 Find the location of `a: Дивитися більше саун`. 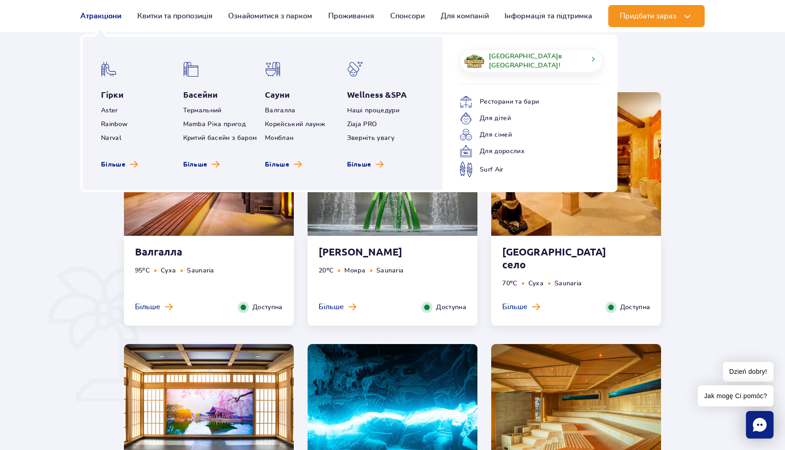

a: Дивитися більше саун is located at coordinates (283, 165).